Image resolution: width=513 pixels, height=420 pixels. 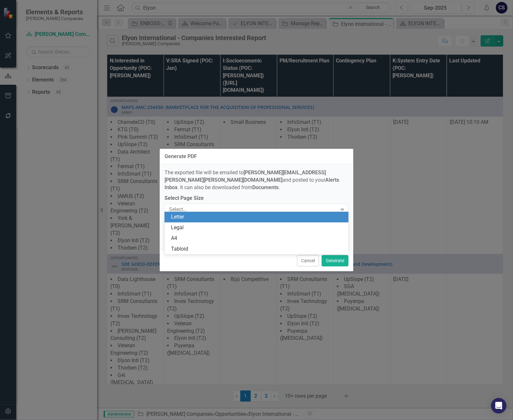 I want to click on label: Select Page Size, so click(x=256, y=199).